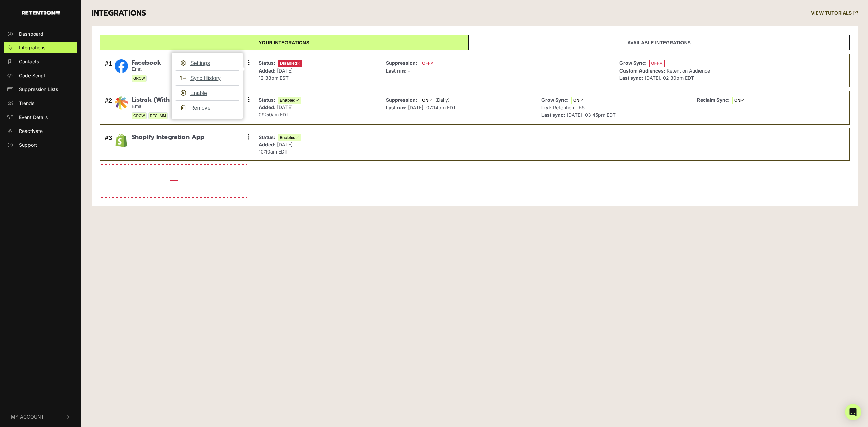 This screenshot has width=868, height=427. I want to click on a: Your integrations, so click(284, 43).